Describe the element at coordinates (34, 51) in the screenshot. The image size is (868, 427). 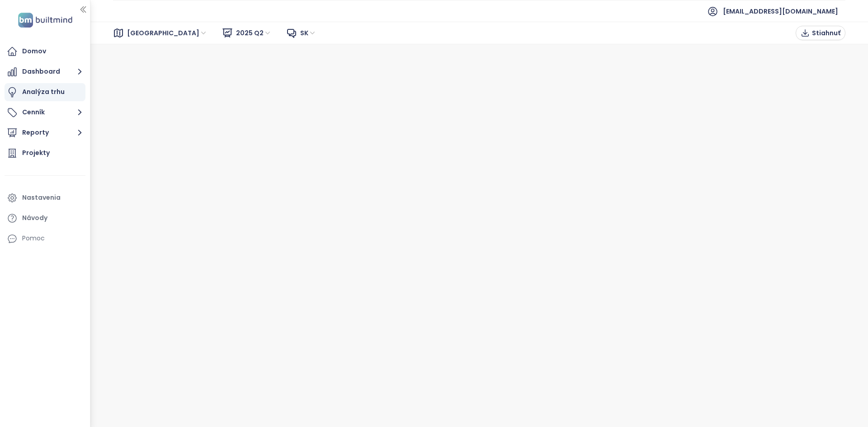
I see `div: Domov` at that location.